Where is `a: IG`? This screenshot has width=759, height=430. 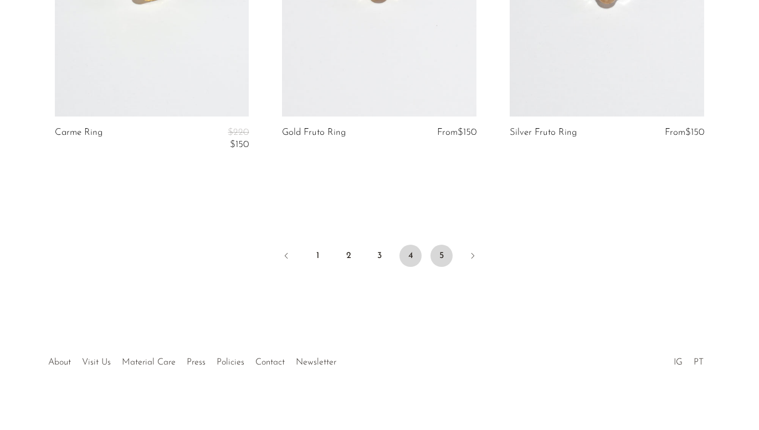
a: IG is located at coordinates (678, 362).